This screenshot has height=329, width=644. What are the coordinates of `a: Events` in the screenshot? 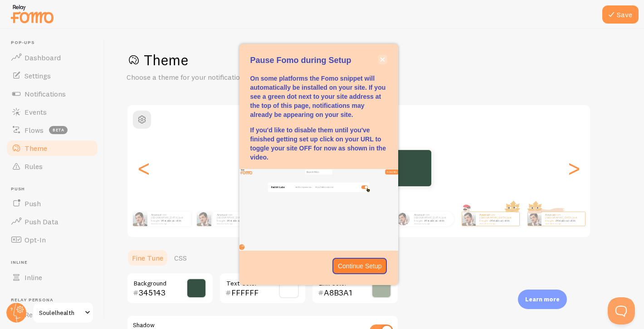 It's located at (53, 112).